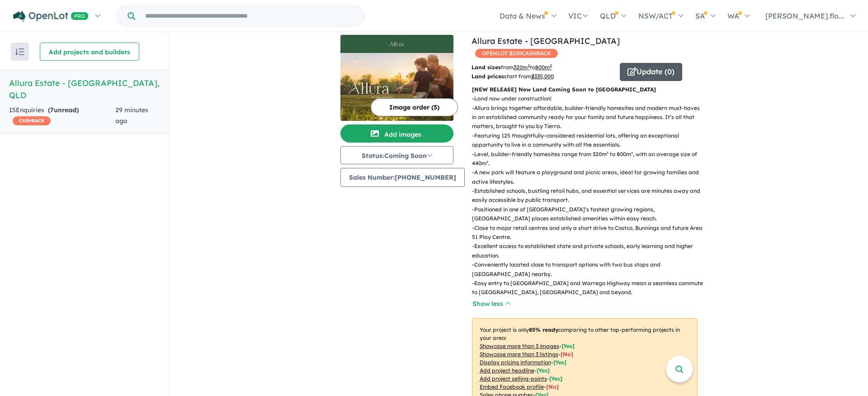 The height and width of the screenshot is (396, 868). What do you see at coordinates (543, 67) in the screenshot?
I see `u: 800 m` at bounding box center [543, 67].